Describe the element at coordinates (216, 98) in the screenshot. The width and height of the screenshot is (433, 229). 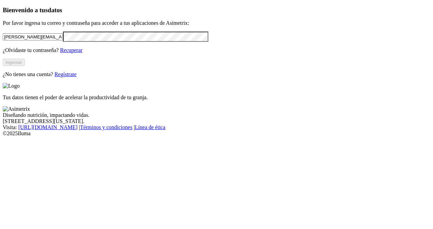
I see `p: Tus datos tienen el poder de acelerar la productividad de tu granja.` at that location.